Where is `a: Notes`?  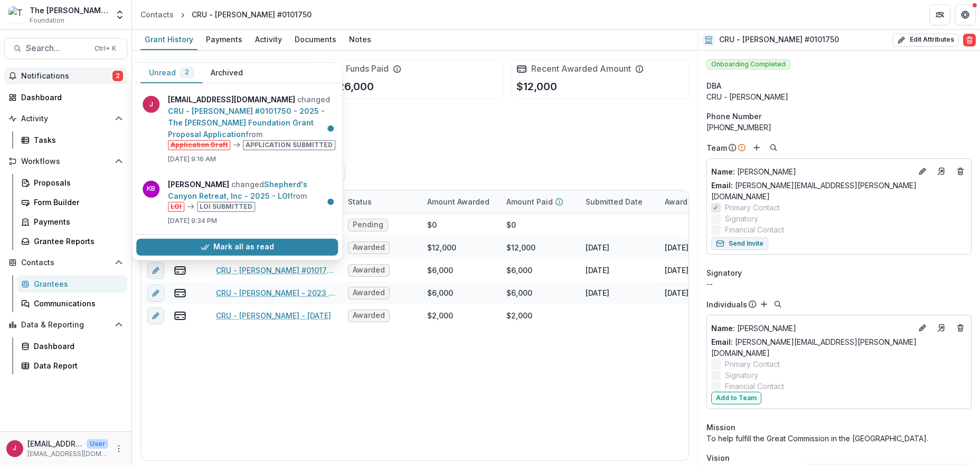
a: Notes is located at coordinates (360, 40).